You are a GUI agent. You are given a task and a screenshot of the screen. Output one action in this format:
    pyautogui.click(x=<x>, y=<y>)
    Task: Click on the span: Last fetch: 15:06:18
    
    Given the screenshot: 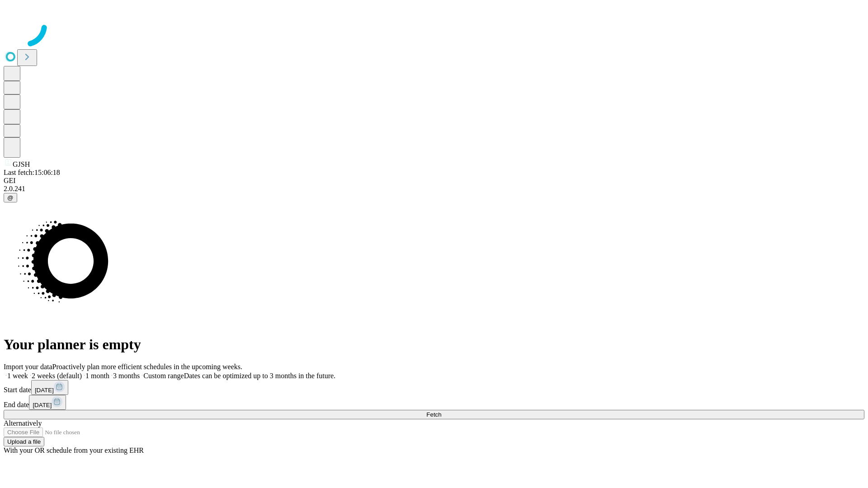 What is the action you would take?
    pyautogui.click(x=32, y=172)
    